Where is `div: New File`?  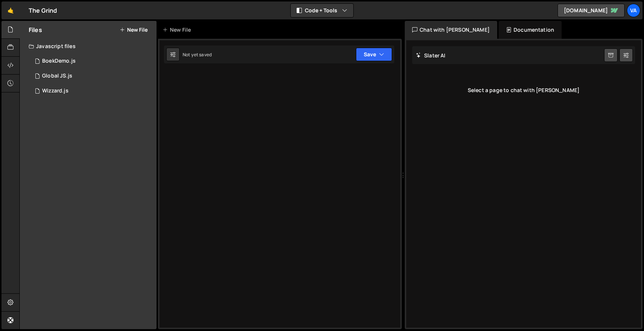
div: New File is located at coordinates (178, 30).